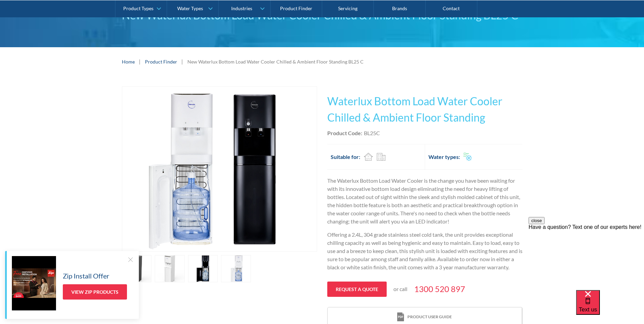 This screenshot has height=324, width=644. Describe the element at coordinates (138, 8) in the screenshot. I see `div: Product Types` at that location.